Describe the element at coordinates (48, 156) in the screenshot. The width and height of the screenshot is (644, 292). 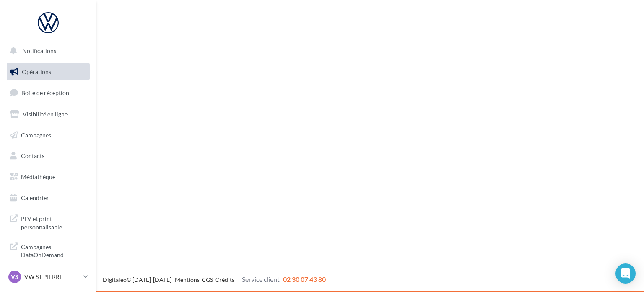
I see `a: Contacts` at that location.